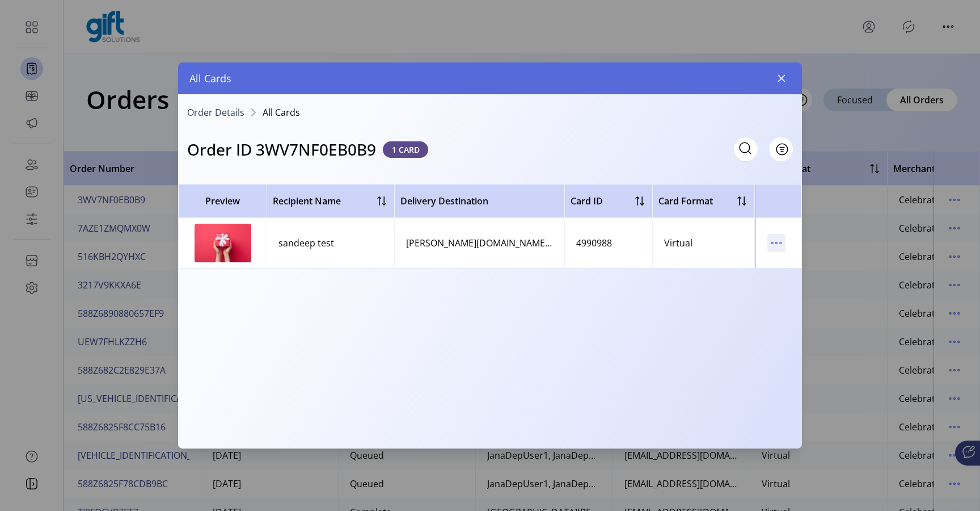 This screenshot has width=980, height=511. Describe the element at coordinates (216, 113) in the screenshot. I see `a: Order Details` at that location.